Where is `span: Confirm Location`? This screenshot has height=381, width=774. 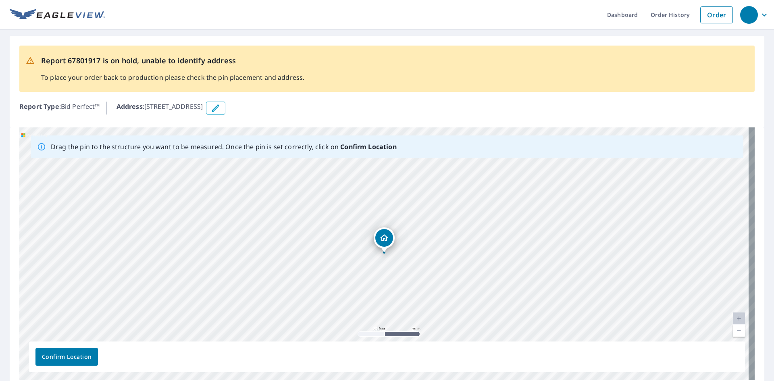
span: Confirm Location is located at coordinates (67, 357).